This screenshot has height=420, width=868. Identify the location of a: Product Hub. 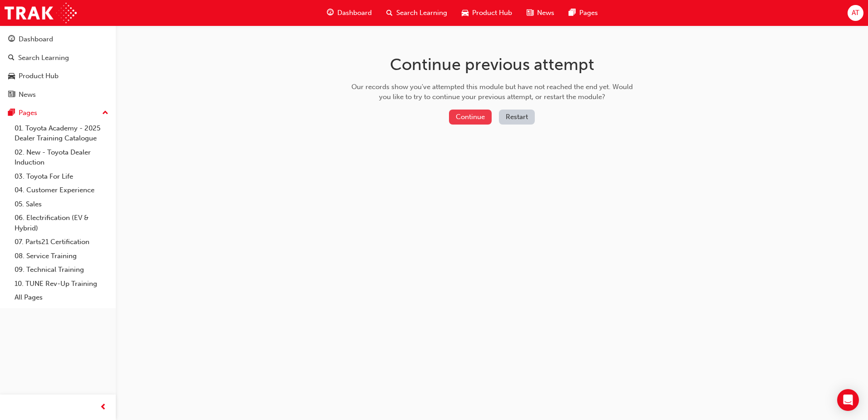
(58, 76).